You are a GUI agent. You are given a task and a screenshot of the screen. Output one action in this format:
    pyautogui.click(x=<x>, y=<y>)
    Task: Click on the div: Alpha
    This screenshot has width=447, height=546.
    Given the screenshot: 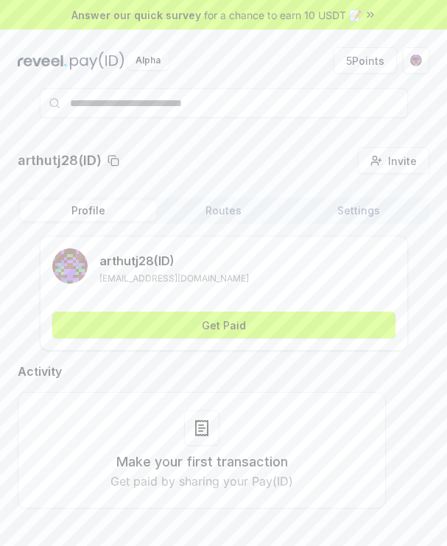 What is the action you would take?
    pyautogui.click(x=148, y=60)
    